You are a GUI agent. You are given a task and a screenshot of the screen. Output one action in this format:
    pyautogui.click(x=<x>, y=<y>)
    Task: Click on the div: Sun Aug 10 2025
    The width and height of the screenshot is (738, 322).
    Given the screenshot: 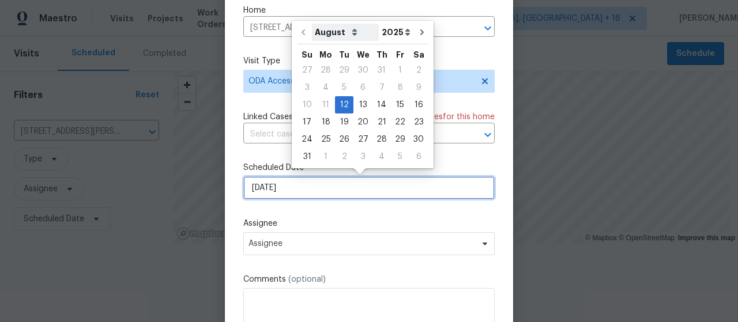 What is the action you would take?
    pyautogui.click(x=307, y=105)
    